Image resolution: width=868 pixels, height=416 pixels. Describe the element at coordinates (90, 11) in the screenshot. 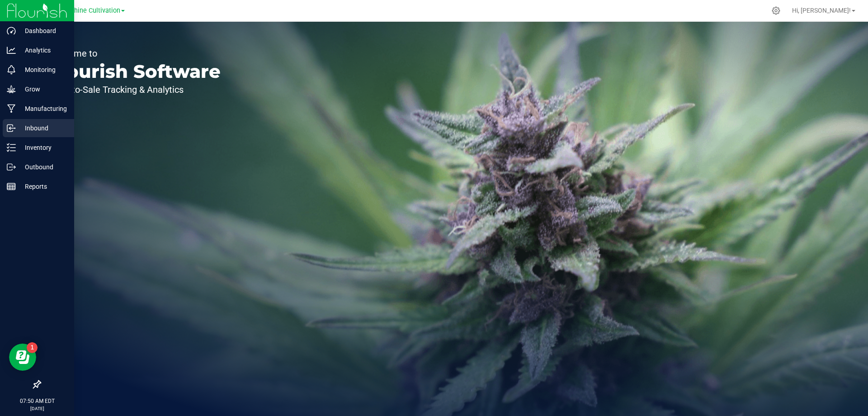

I see `span: Sunshine Cultivation` at that location.